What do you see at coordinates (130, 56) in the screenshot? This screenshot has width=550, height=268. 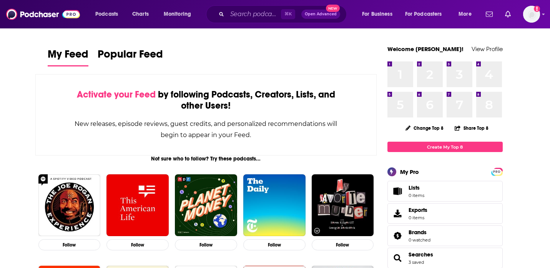 I see `span: Popular Feed` at bounding box center [130, 56].